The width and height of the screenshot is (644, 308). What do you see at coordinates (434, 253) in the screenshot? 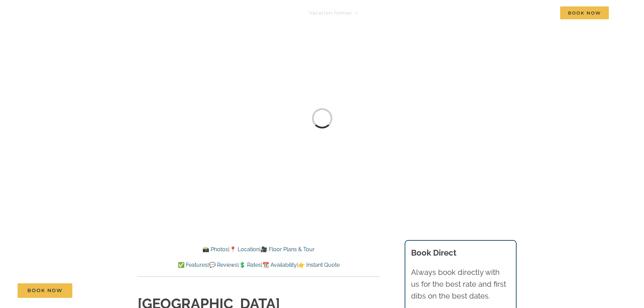
I see `b: Book Direct` at bounding box center [434, 253].